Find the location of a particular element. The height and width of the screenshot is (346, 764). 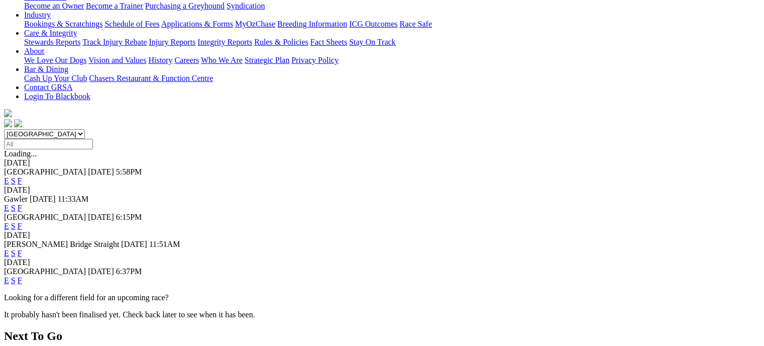

a: ICG Outcomes is located at coordinates (373, 24).